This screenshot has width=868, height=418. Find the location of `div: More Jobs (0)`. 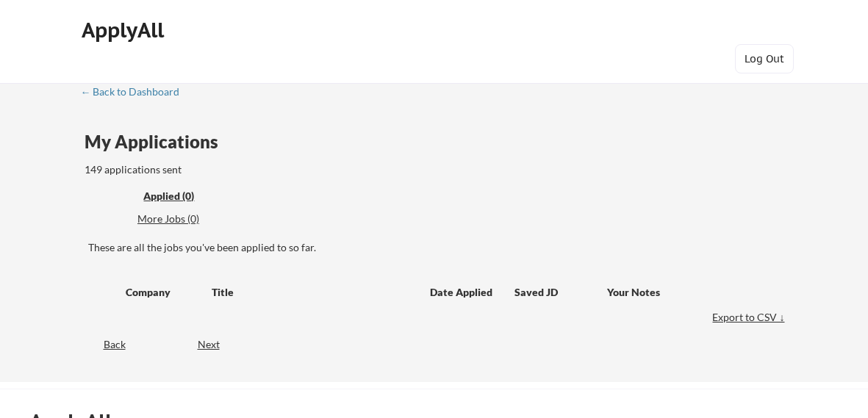

div: More Jobs (0) is located at coordinates (191, 219).